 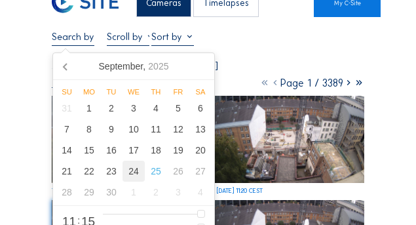 I want to click on div: 5, so click(x=178, y=108).